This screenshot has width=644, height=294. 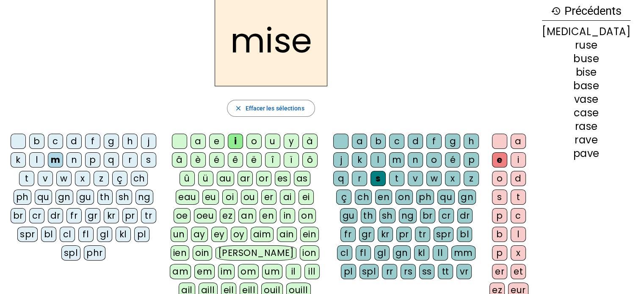 What do you see at coordinates (220, 235) in the screenshot?
I see `div: ey` at bounding box center [220, 235].